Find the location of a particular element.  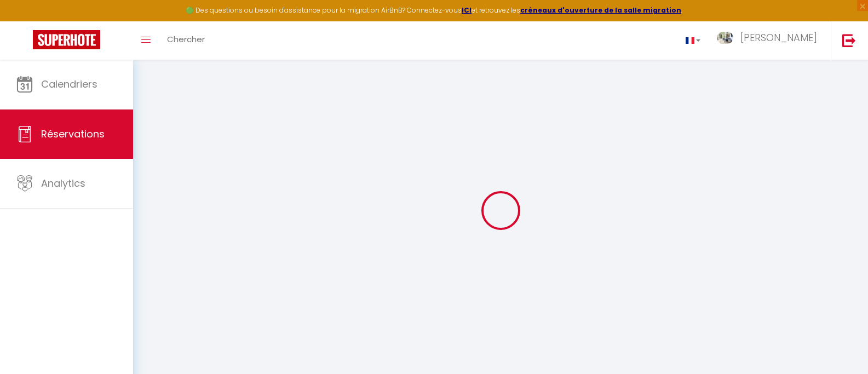

a: créneaux d'ouverture de la salle migration is located at coordinates (601, 10).